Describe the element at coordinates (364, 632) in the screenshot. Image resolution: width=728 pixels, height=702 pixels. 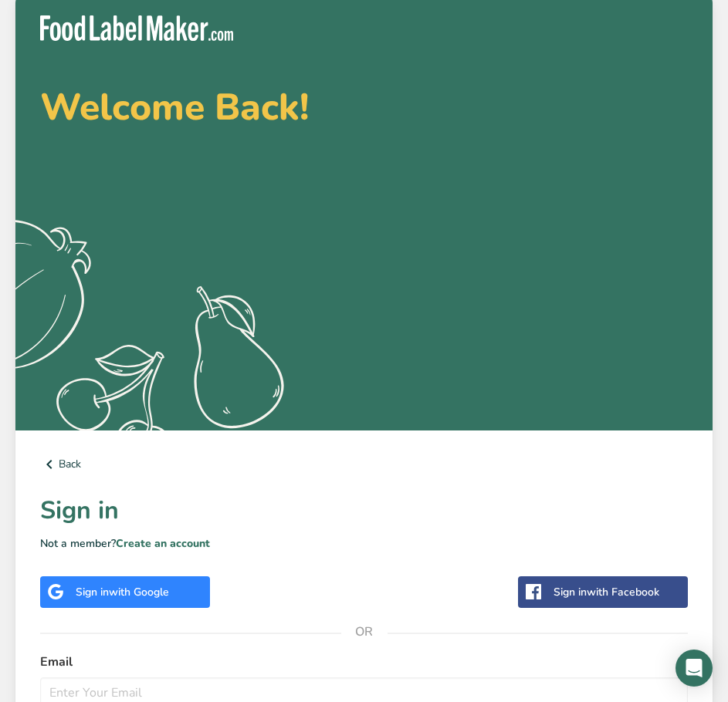
I see `span: OR` at that location.